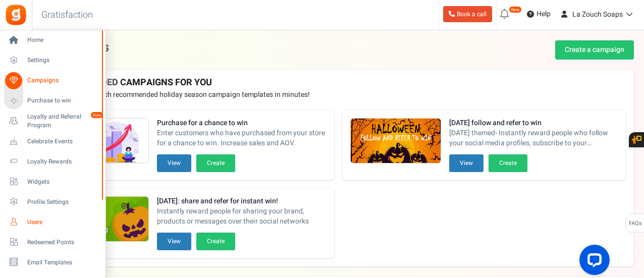 Image resolution: width=644 pixels, height=278 pixels. Describe the element at coordinates (63, 263) in the screenshot. I see `span: Email Templates` at that location.